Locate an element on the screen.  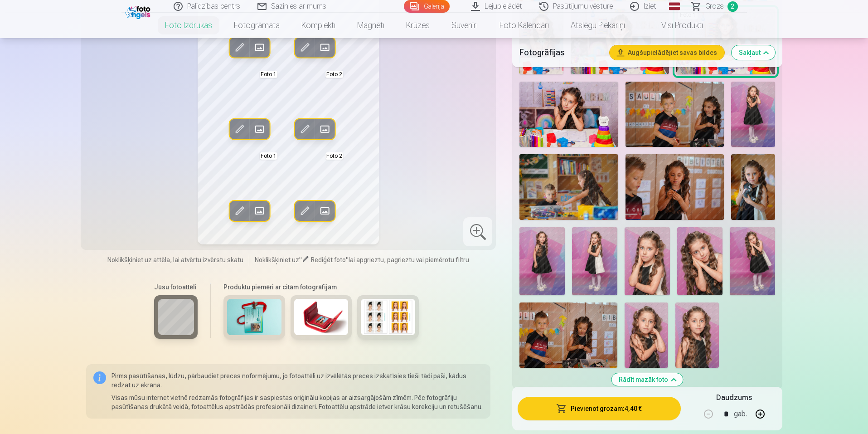
span: 2 is located at coordinates (733, 7).